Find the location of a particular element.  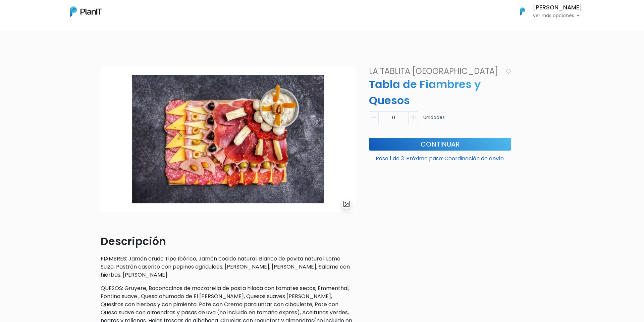

button: Continuar is located at coordinates (440, 144).